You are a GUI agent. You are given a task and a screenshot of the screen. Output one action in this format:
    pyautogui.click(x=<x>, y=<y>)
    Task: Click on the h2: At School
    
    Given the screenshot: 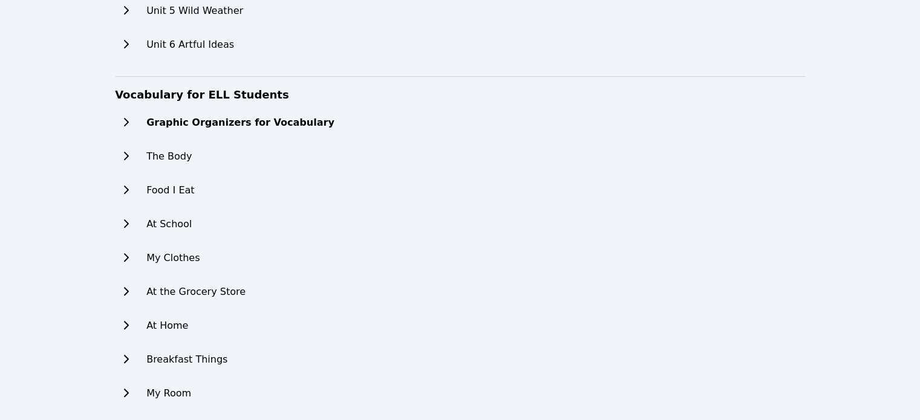 What is the action you would take?
    pyautogui.click(x=169, y=224)
    